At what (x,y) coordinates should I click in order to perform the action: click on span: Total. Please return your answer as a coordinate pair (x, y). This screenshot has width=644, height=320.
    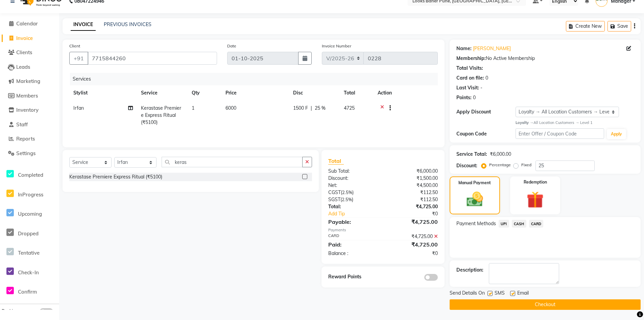
    Looking at the image, I should click on (336, 161).